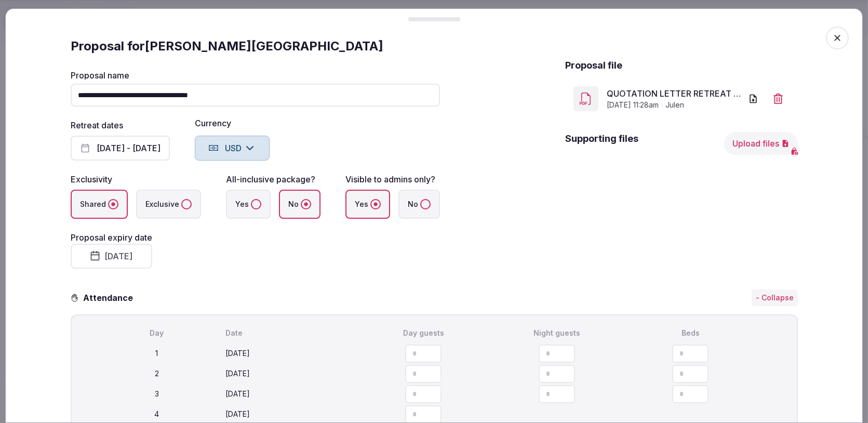 This screenshot has width=868, height=423. I want to click on label: All-inclusive package?, so click(271, 179).